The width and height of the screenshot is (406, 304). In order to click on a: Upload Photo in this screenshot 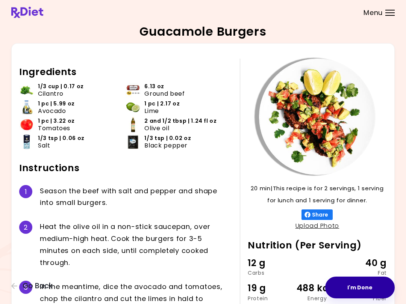, I will do `click(317, 226)`.